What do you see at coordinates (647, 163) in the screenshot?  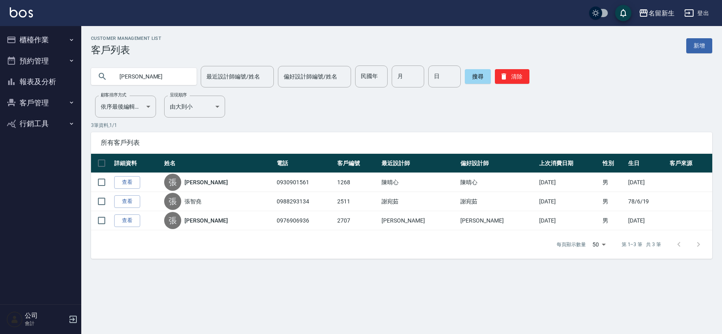 I see `th: 生日` at bounding box center [647, 163].